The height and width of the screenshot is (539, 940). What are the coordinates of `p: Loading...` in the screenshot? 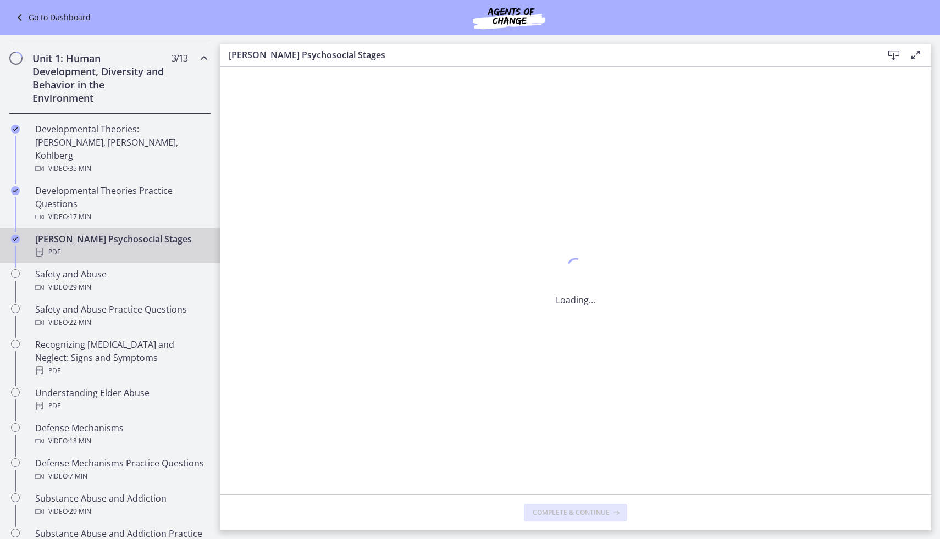 It's located at (576, 300).